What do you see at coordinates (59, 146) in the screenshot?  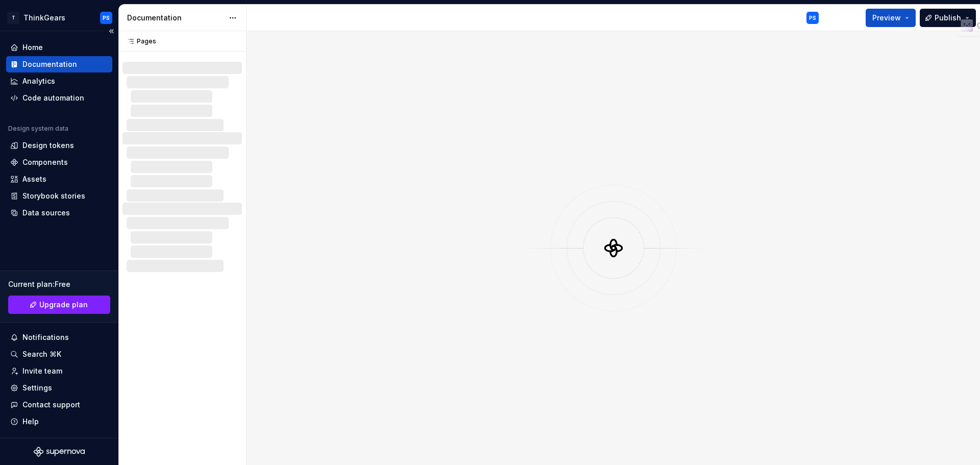 I see `a: Design tokens` at bounding box center [59, 146].